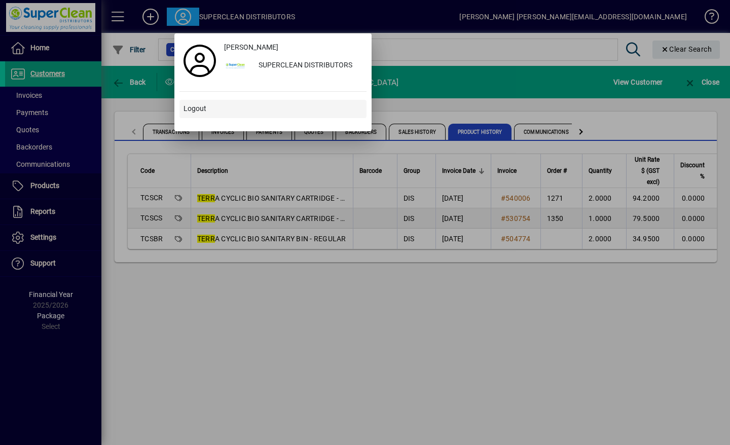 Image resolution: width=730 pixels, height=445 pixels. Describe the element at coordinates (200, 61) in the screenshot. I see `a: Profile` at that location.